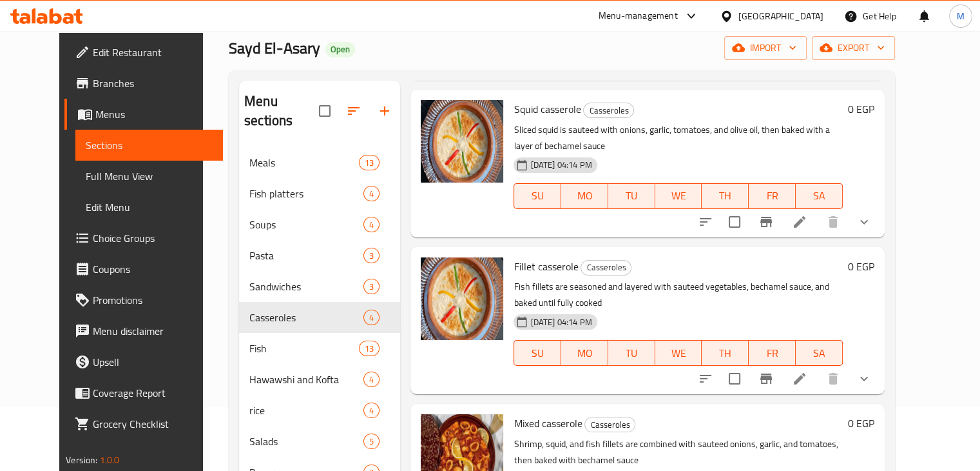  Describe the element at coordinates (153, 300) in the screenshot. I see `span: Promotions` at that location.